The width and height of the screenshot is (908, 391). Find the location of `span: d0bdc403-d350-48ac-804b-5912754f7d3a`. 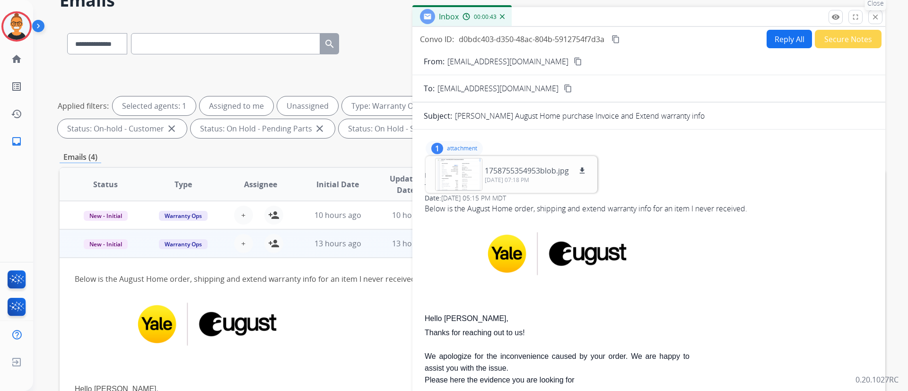

span: d0bdc403-d350-48ac-804b-5912754f7d3a is located at coordinates (532, 39).